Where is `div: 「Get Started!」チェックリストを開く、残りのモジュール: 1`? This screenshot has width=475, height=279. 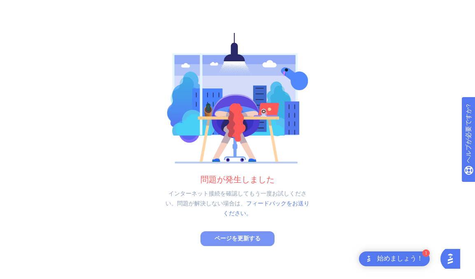 div: 「Get Started!」チェックリストを開く、残りのモジュール: 1 is located at coordinates (394, 259).